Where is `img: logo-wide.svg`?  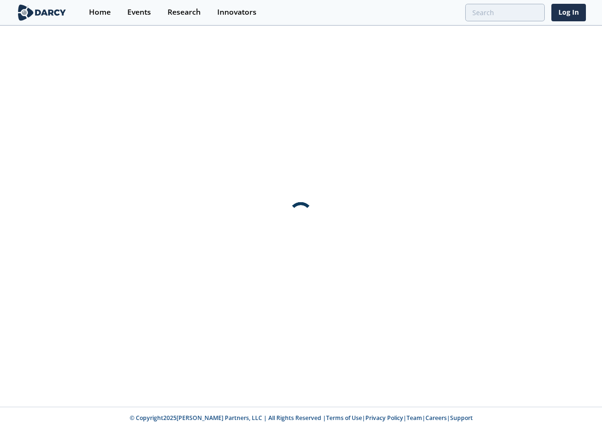 img: logo-wide.svg is located at coordinates (42, 12).